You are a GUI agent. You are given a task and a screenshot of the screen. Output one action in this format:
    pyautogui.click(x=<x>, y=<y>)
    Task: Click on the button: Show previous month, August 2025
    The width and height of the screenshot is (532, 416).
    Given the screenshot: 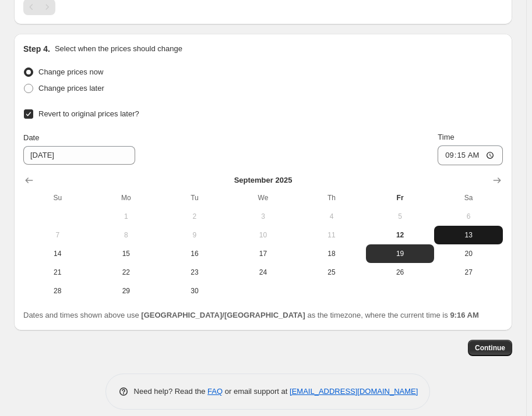 What is the action you would take?
    pyautogui.click(x=29, y=180)
    